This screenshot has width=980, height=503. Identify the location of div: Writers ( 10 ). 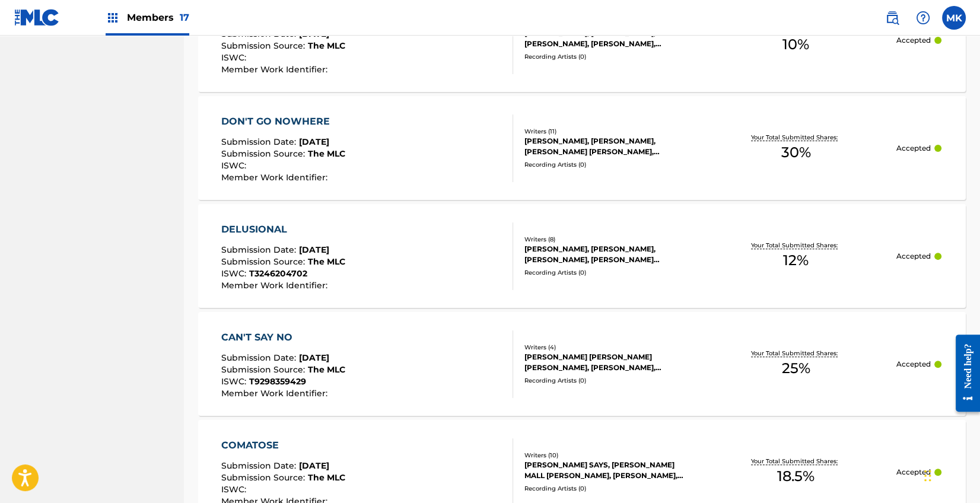
(610, 455).